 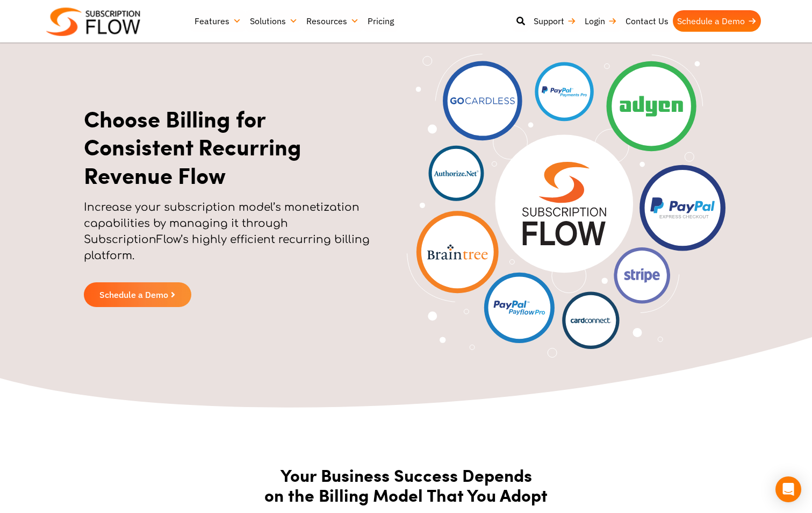 What do you see at coordinates (230, 147) in the screenshot?
I see `h1: Choose Billing for Consistent Recurring Revenue Flow` at bounding box center [230, 147].